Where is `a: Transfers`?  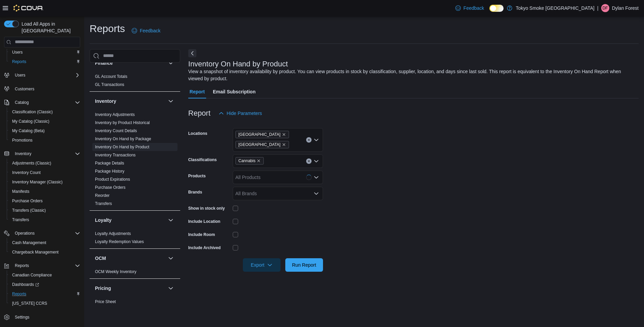 a: Transfers is located at coordinates (21, 220).